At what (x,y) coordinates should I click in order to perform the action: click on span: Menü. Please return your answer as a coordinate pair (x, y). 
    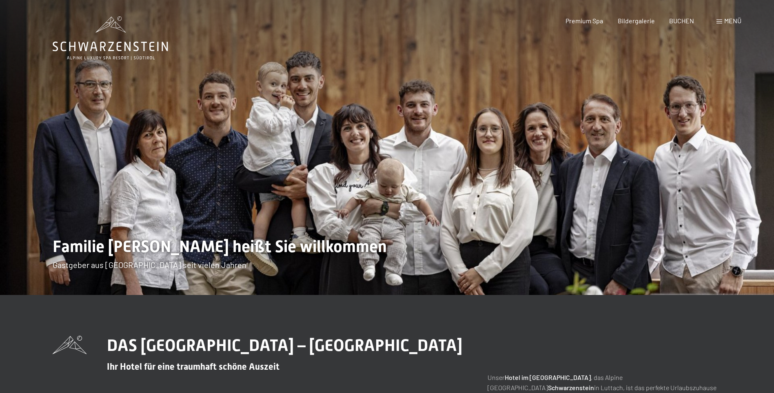
    Looking at the image, I should click on (733, 20).